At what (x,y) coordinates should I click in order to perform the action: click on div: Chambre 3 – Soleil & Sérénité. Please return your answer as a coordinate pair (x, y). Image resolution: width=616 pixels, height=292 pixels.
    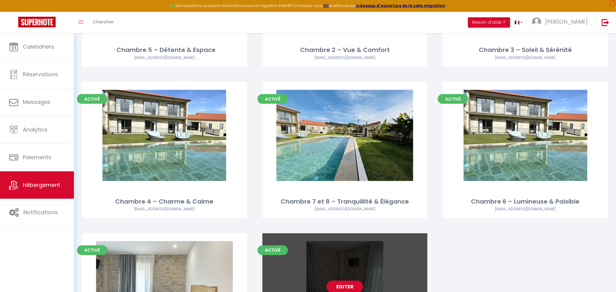
    Looking at the image, I should click on (526, 50).